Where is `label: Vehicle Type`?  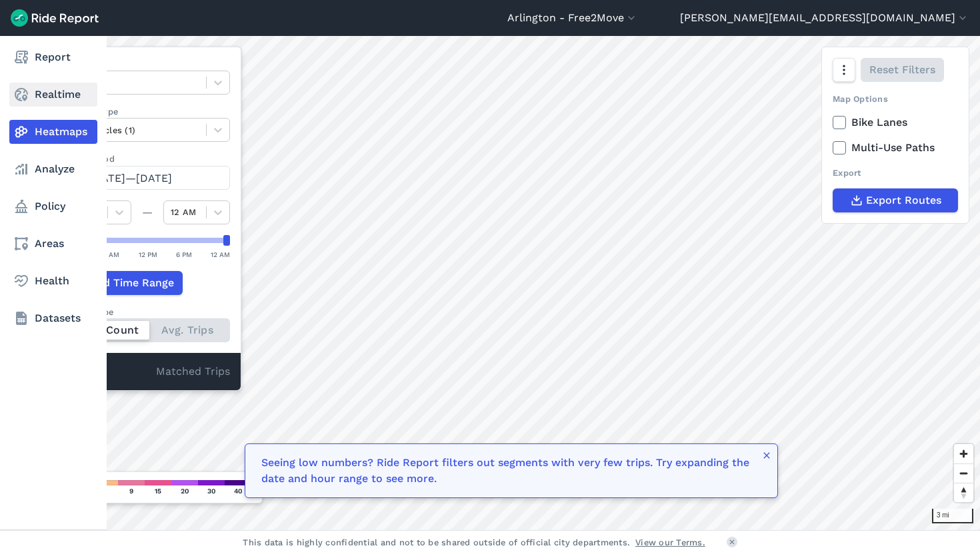 label: Vehicle Type is located at coordinates (147, 111).